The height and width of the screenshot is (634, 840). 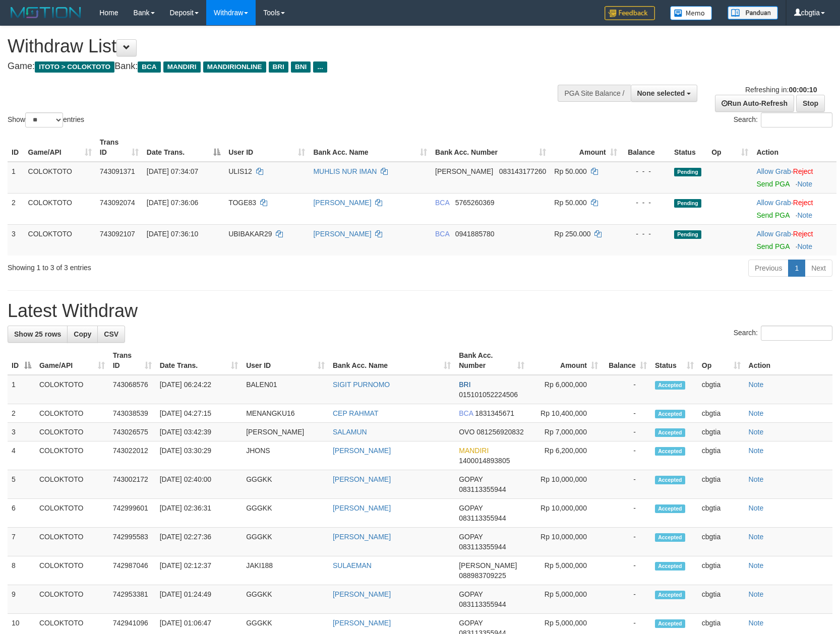 I want to click on span: 743092074, so click(x=117, y=202).